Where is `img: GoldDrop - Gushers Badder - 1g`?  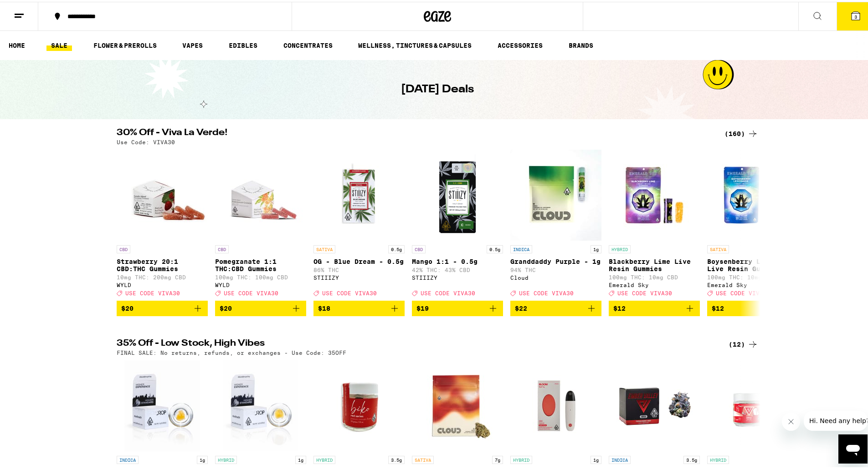
img: GoldDrop - Gushers Badder - 1g is located at coordinates (260, 404).